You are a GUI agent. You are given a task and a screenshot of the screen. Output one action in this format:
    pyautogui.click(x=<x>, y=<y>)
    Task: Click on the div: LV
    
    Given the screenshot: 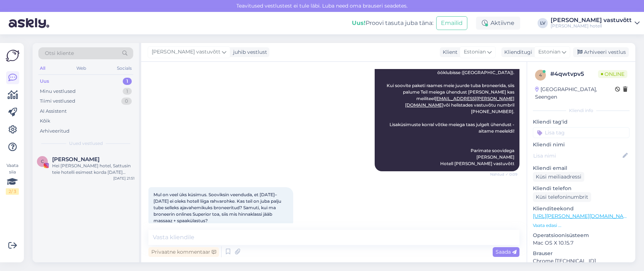 What is the action you would take?
    pyautogui.click(x=542, y=23)
    